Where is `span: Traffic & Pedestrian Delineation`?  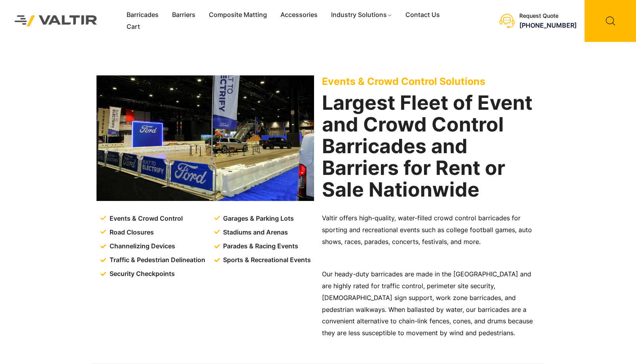 span: Traffic & Pedestrian Delineation is located at coordinates (156, 260).